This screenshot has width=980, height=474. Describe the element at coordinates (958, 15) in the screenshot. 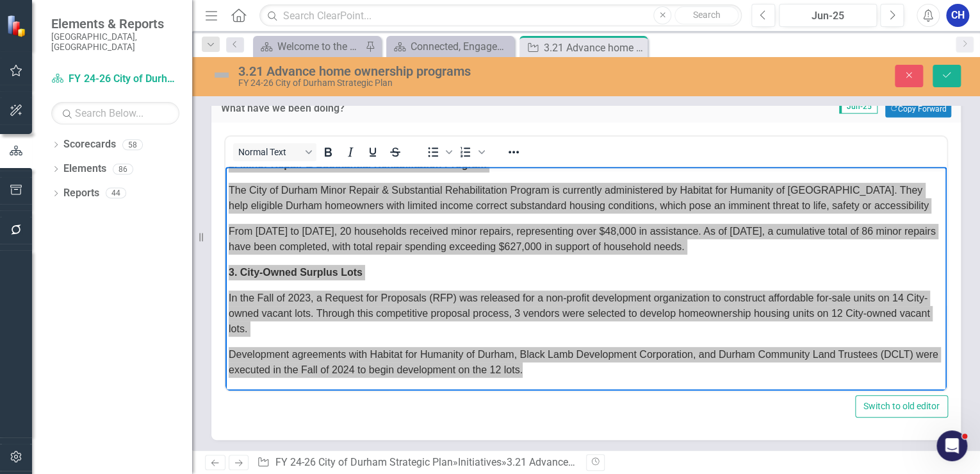

I see `div: CH` at that location.